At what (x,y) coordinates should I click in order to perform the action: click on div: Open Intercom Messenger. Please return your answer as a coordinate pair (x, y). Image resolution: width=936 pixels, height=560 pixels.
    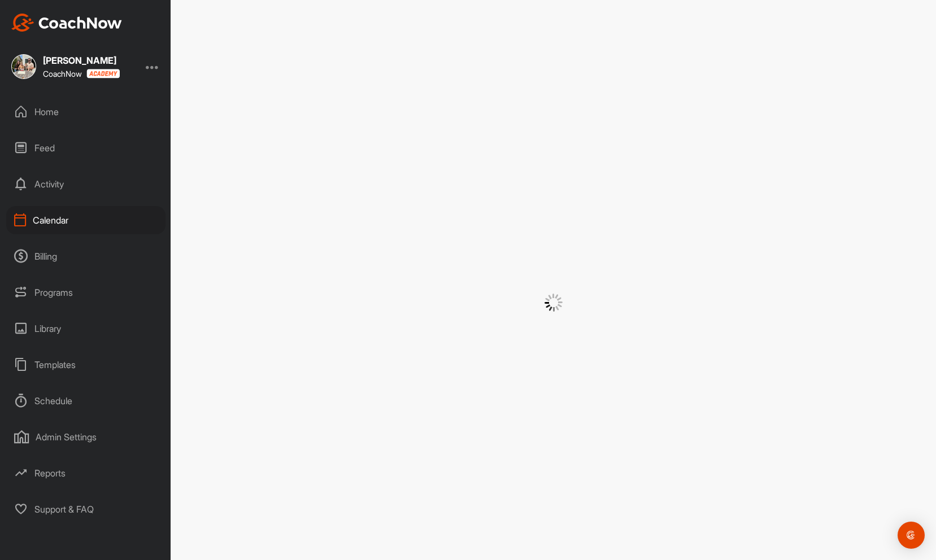
    Looking at the image, I should click on (911, 535).